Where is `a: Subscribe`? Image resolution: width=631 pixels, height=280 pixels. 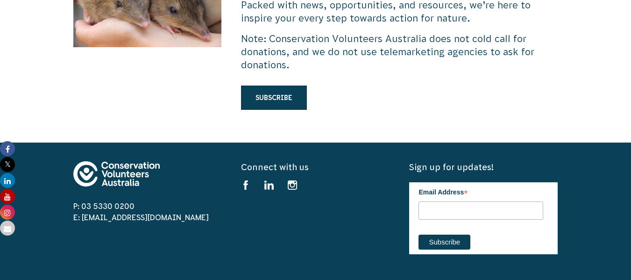
a: Subscribe is located at coordinates (274, 98).